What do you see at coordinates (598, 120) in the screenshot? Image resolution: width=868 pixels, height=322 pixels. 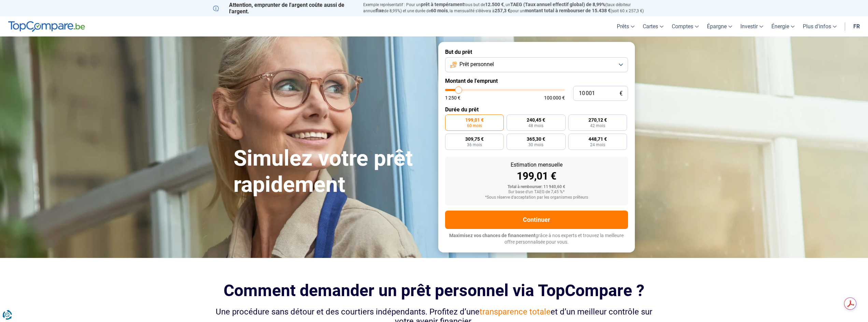 I see `span: 270,12 €` at bounding box center [598, 120].